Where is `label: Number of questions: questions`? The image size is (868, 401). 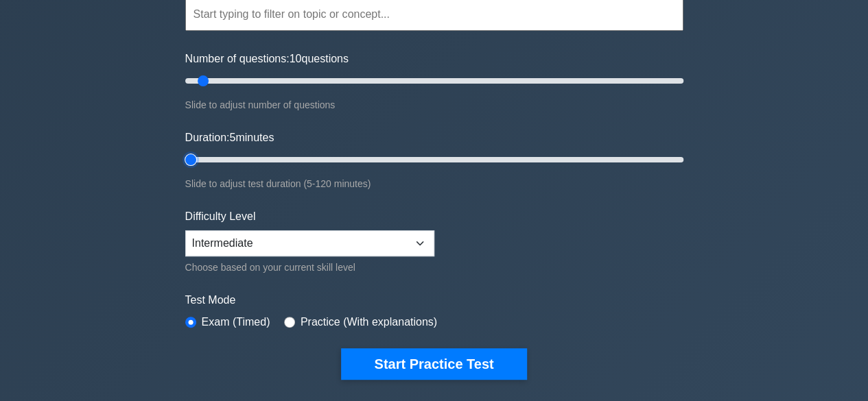 label: Number of questions: questions is located at coordinates (267, 59).